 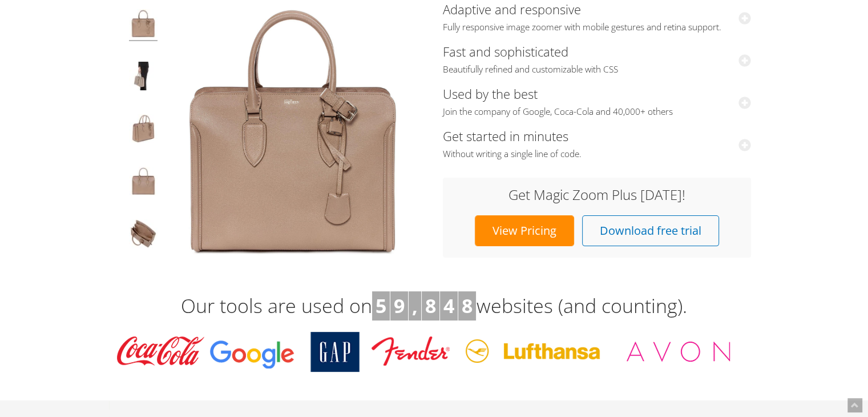 I want to click on span: Join the company of Google, Coca-Cola and 40,000+ others, so click(x=597, y=112).